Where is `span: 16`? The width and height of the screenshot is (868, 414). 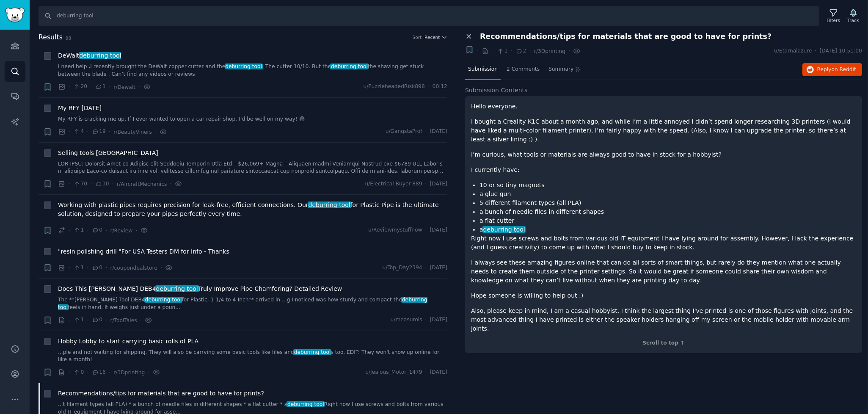 span: 16 is located at coordinates (98, 372).